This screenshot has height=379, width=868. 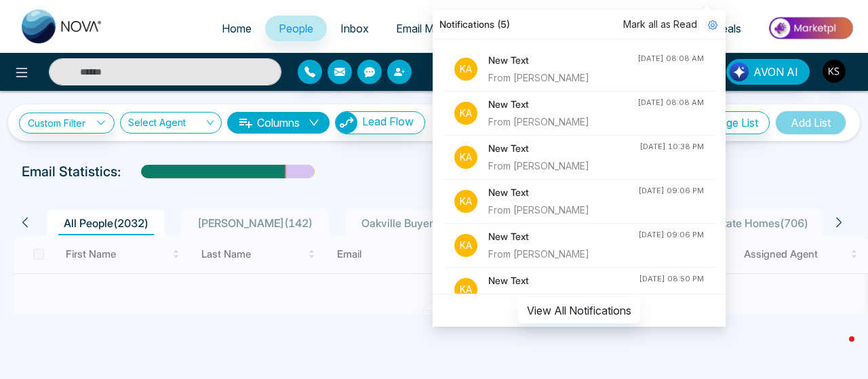 I want to click on a: Custom Filter, so click(x=67, y=123).